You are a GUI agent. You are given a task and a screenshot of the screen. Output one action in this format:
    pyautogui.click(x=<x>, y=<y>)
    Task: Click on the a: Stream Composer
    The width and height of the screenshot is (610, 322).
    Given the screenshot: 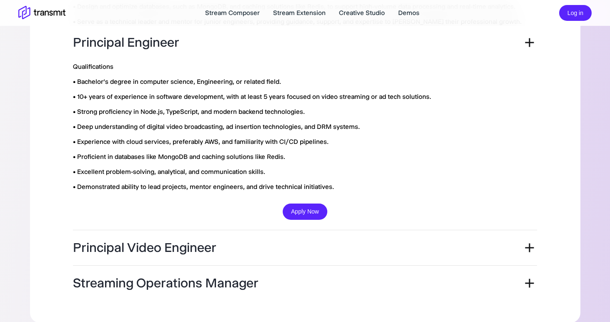 What is the action you would take?
    pyautogui.click(x=232, y=13)
    